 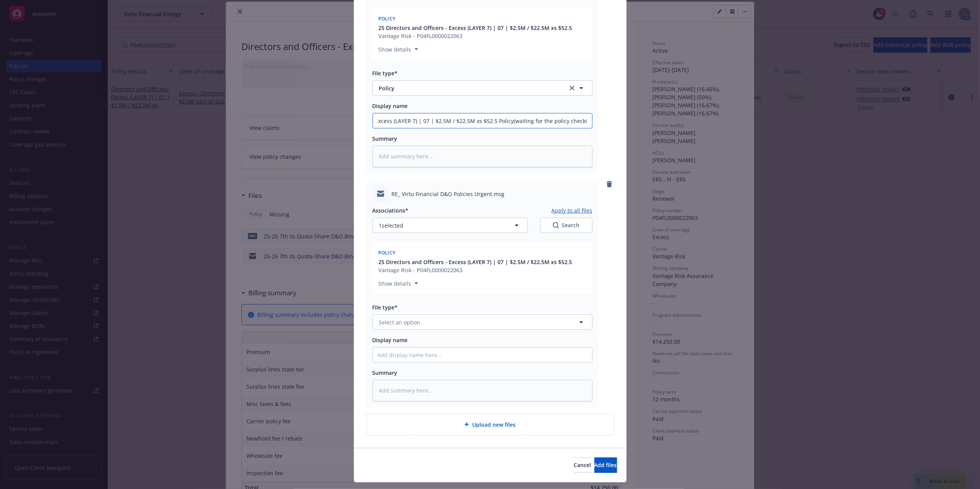 What do you see at coordinates (556, 225) in the screenshot?
I see `svg: Search` at bounding box center [556, 225].